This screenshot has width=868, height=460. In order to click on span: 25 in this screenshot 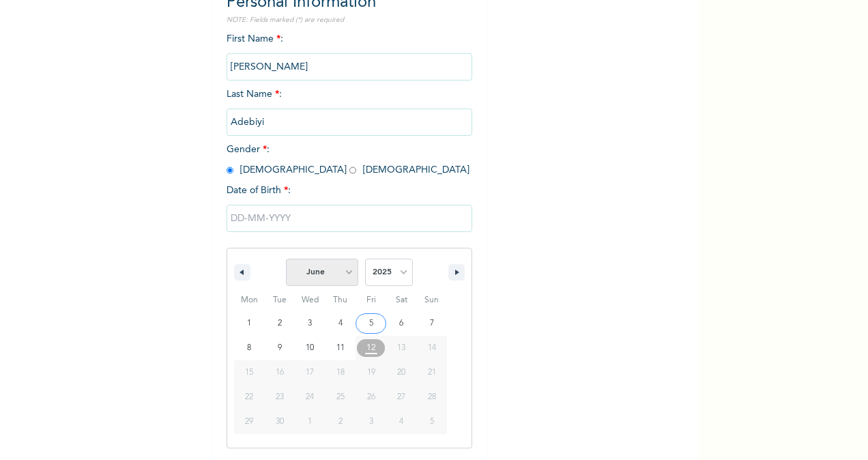, I will do `click(340, 398)`.